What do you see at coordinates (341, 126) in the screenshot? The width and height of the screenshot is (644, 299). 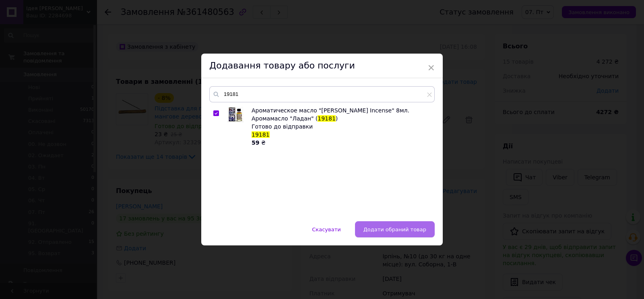 I see `div: Готово до відправки` at bounding box center [341, 126].